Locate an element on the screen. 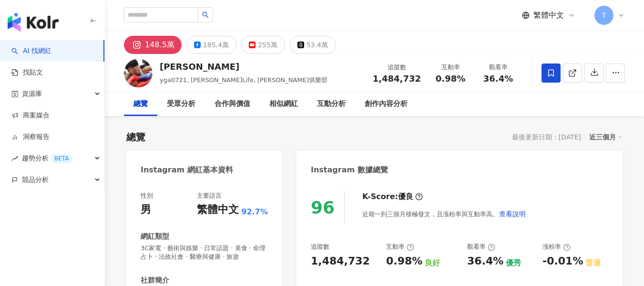  div: 0.98% is located at coordinates (404, 261).